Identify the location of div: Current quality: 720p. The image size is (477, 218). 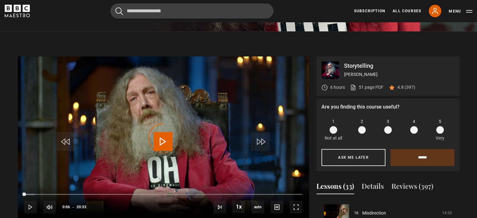
(258, 207).